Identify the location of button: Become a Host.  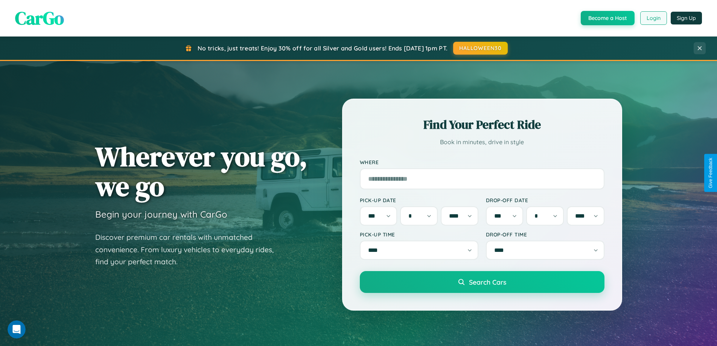
(608, 18).